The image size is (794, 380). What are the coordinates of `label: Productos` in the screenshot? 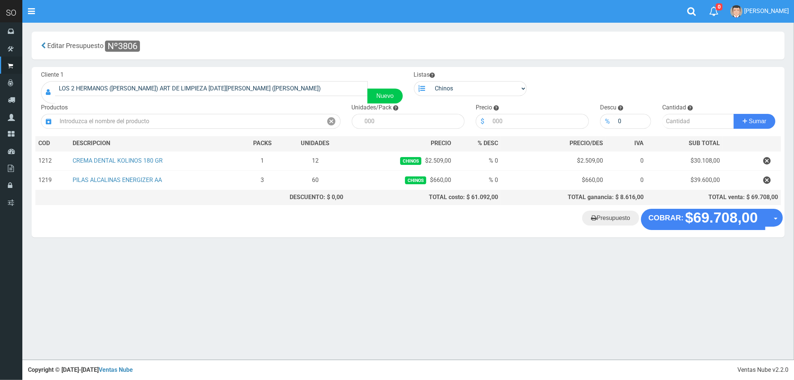 It's located at (54, 108).